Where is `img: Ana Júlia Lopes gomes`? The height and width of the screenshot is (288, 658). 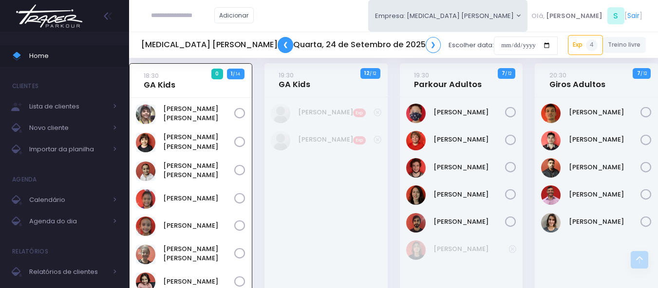
img: Ana Júlia Lopes gomes is located at coordinates (146, 114).